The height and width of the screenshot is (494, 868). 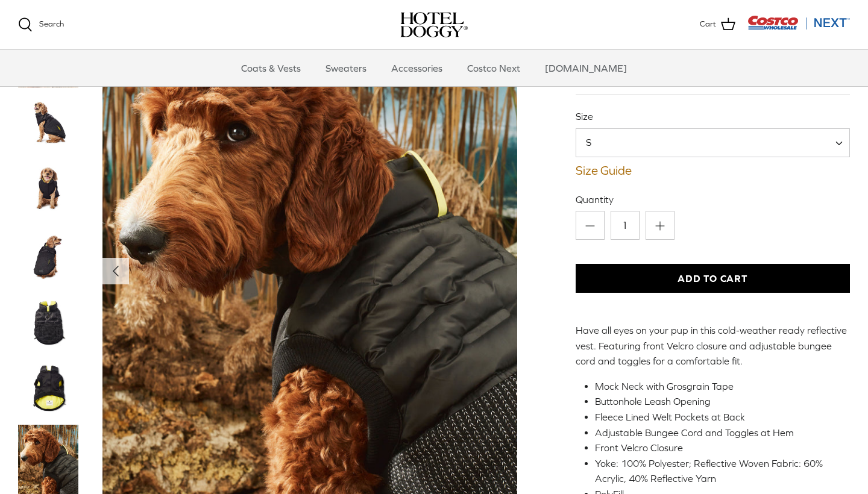 What do you see at coordinates (712, 171) in the screenshot?
I see `a: Size Guide` at bounding box center [712, 171].